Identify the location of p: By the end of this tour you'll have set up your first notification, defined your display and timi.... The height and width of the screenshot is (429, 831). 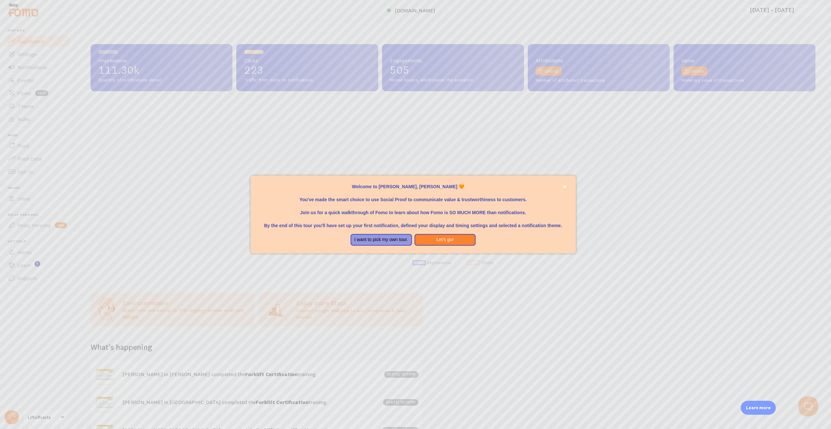
(413, 222).